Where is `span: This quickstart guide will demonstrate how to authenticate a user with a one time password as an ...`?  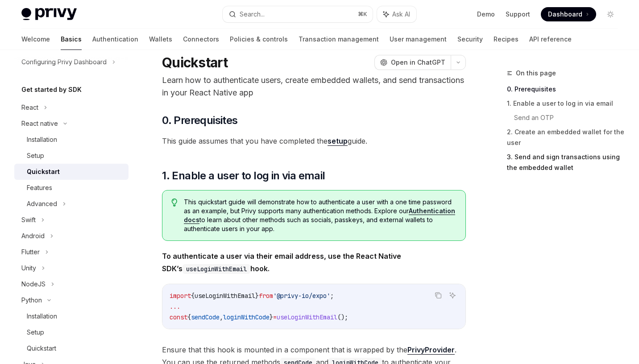 span: This quickstart guide will demonstrate how to authenticate a user with a one time password as an ... is located at coordinates (320, 215).